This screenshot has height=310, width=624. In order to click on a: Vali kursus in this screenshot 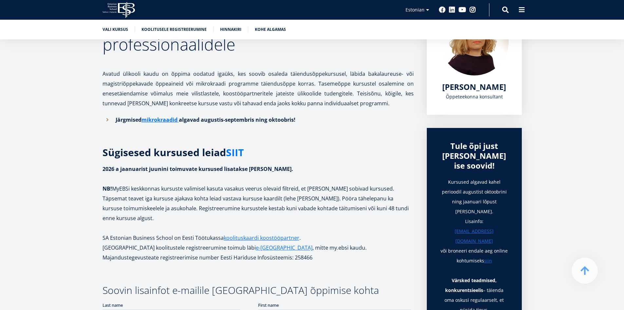, I will do `click(115, 29)`.